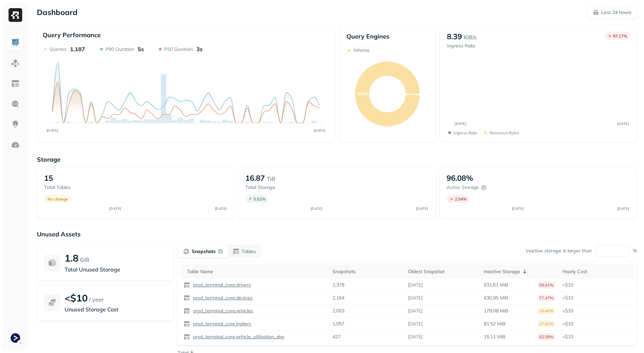 This screenshot has height=353, width=644. I want to click on p: 27.82%, so click(546, 324).